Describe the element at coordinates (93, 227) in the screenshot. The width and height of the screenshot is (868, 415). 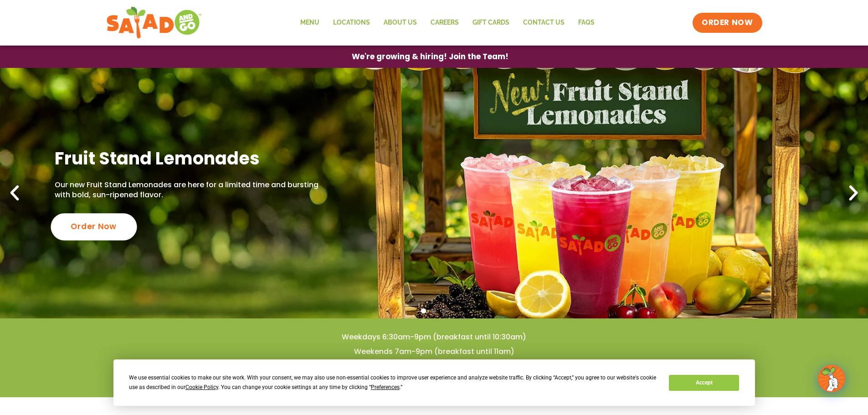
I see `div: Order Now` at that location.